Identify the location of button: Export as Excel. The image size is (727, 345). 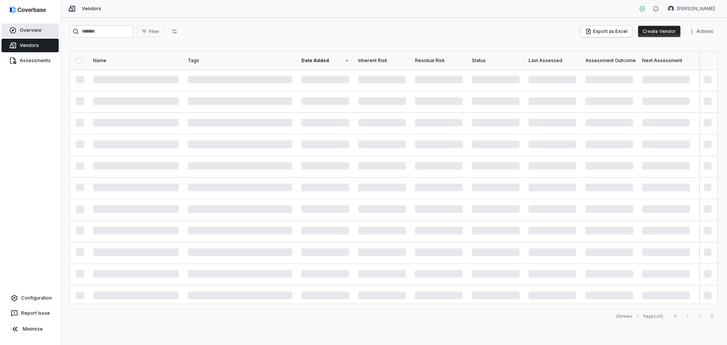
(607, 31).